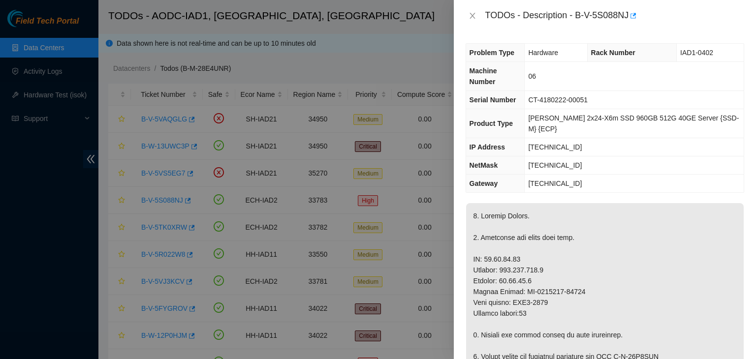 Image resolution: width=756 pixels, height=359 pixels. What do you see at coordinates (532, 76) in the screenshot?
I see `span: 06` at bounding box center [532, 76].